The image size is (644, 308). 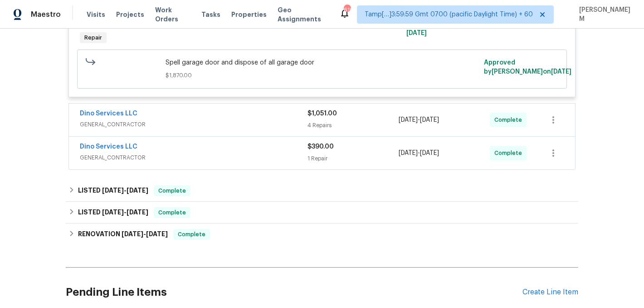 I want to click on div: 1 Repair, so click(x=353, y=158).